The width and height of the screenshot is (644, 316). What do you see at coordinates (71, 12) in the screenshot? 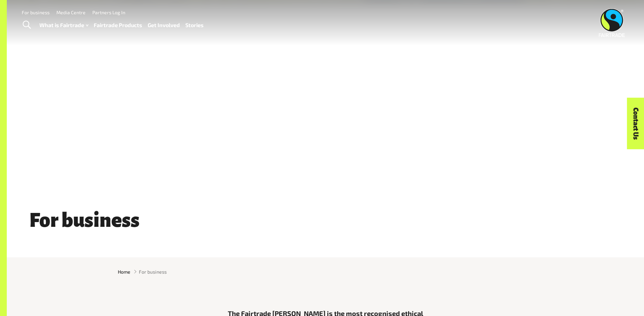
I see `a: Media Centre` at bounding box center [71, 12].